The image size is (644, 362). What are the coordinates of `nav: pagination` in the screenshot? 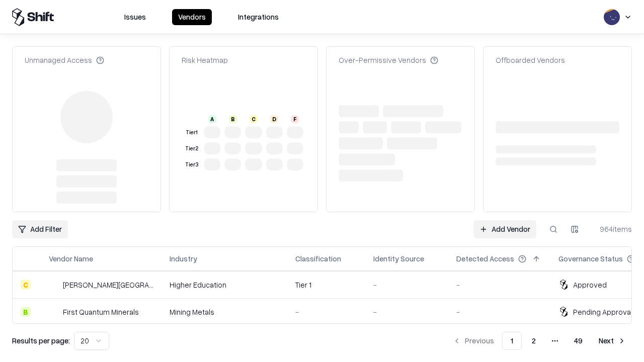 It's located at (540, 341).